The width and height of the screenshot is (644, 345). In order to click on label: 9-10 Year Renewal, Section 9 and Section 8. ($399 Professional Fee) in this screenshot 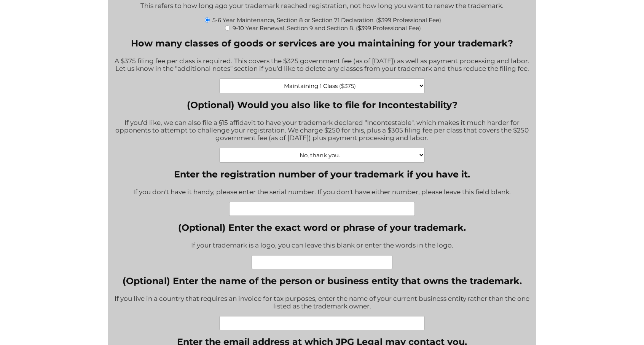, I will do `click(327, 28)`.